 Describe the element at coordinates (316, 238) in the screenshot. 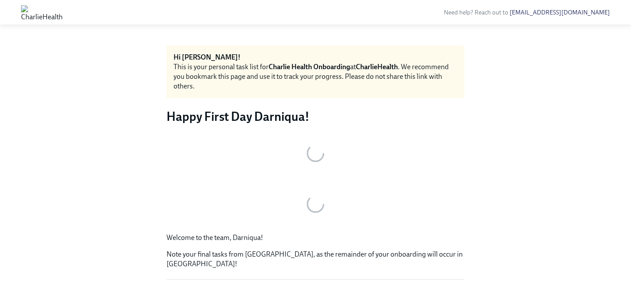

I see `p: Welcome to the team, Darniqua!` at that location.